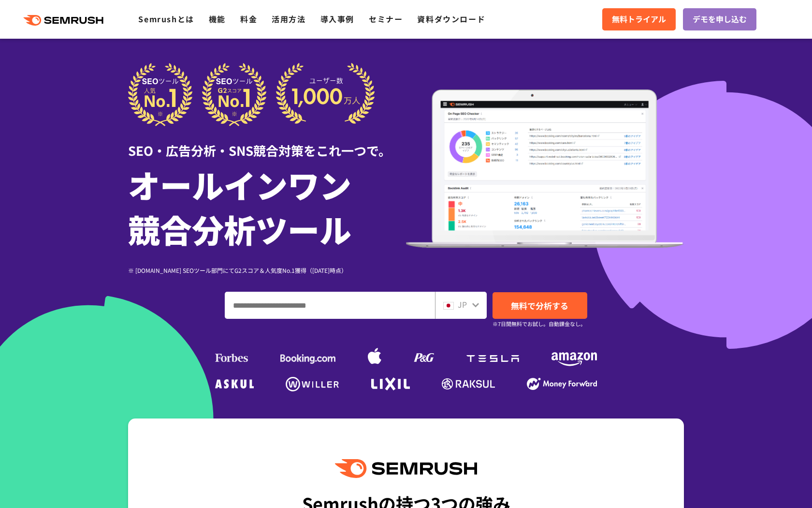 This screenshot has width=812, height=508. Describe the element at coordinates (267, 143) in the screenshot. I see `div: SEO・広告分析・SNS競合対策をこれ一つで。` at that location.